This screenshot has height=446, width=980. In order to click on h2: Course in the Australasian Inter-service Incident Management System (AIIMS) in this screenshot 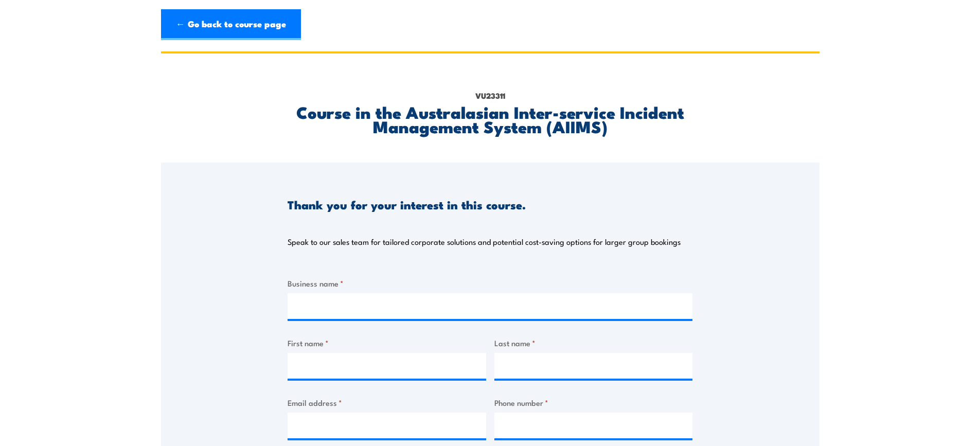, I will do `click(490, 119)`.